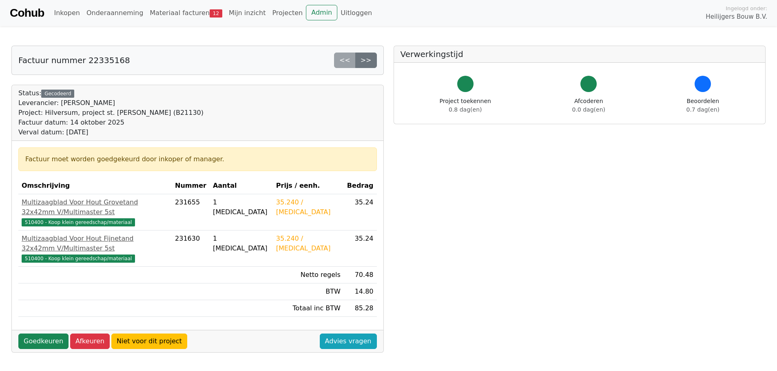 The image size is (777, 371). I want to click on td: 70.48, so click(360, 275).